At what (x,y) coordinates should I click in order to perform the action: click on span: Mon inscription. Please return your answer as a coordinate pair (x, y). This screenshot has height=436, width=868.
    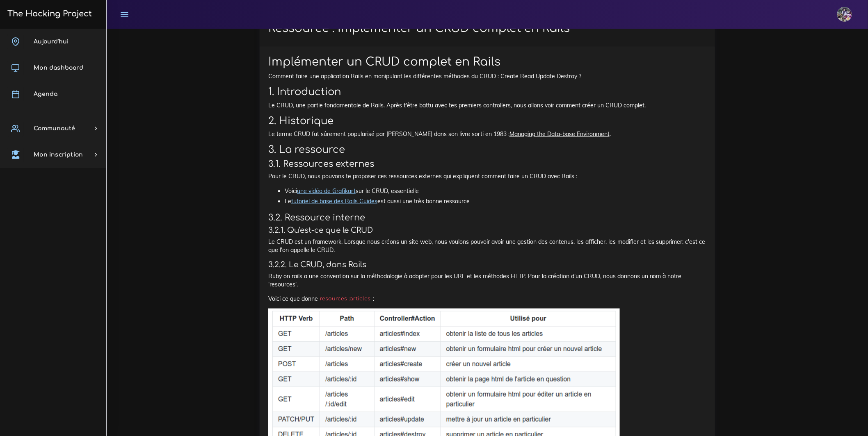
    Looking at the image, I should click on (58, 155).